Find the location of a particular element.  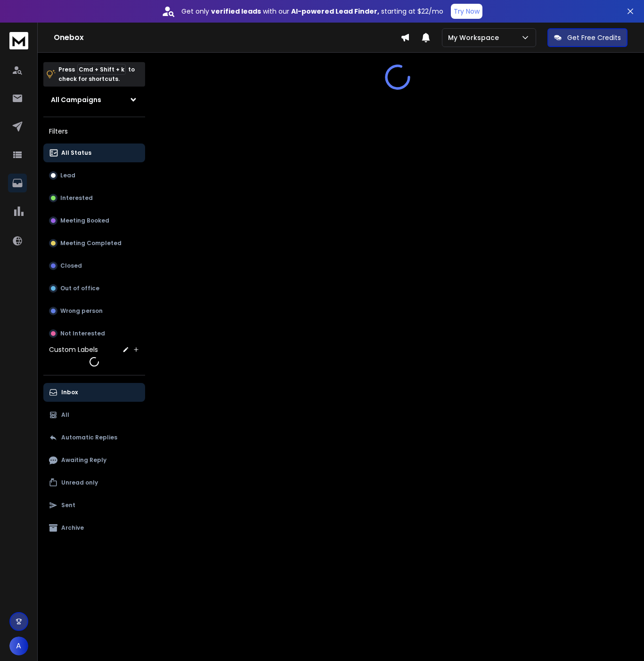

span: Cmd + Shift + k is located at coordinates (102, 69).